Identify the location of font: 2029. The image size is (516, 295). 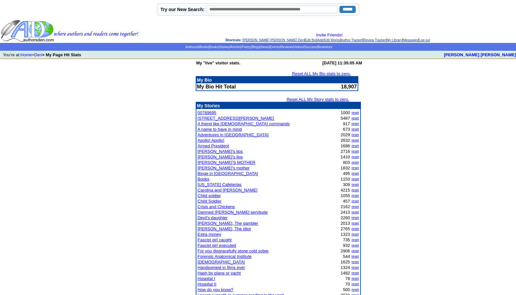
(345, 135).